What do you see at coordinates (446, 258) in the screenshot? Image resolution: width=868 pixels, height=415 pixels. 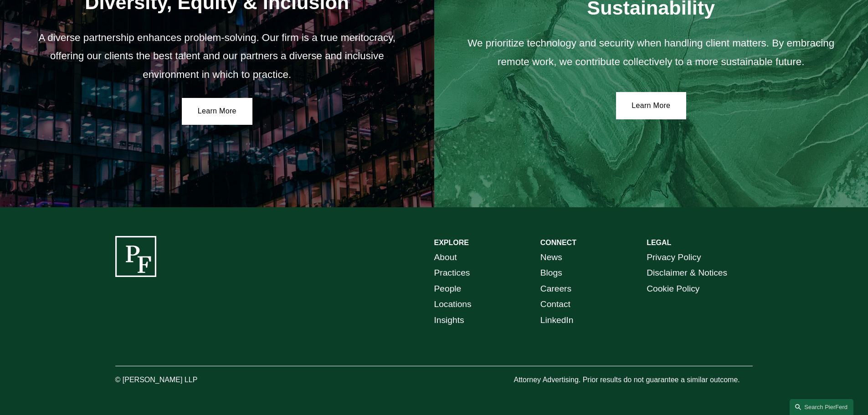 I see `a: About` at bounding box center [446, 258].